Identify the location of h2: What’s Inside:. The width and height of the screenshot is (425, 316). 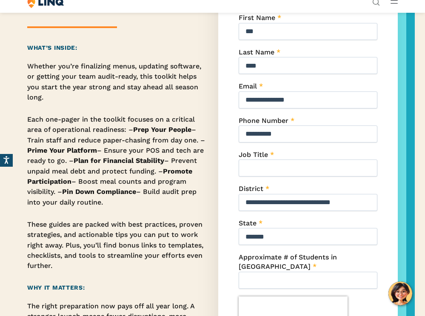
(117, 48).